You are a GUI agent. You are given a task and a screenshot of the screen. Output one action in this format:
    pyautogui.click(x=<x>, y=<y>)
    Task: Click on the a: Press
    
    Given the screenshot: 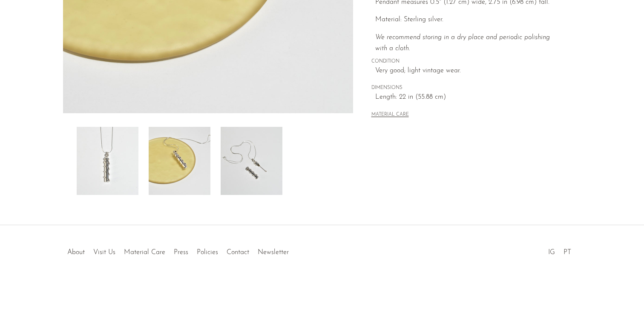 What is the action you would take?
    pyautogui.click(x=181, y=252)
    